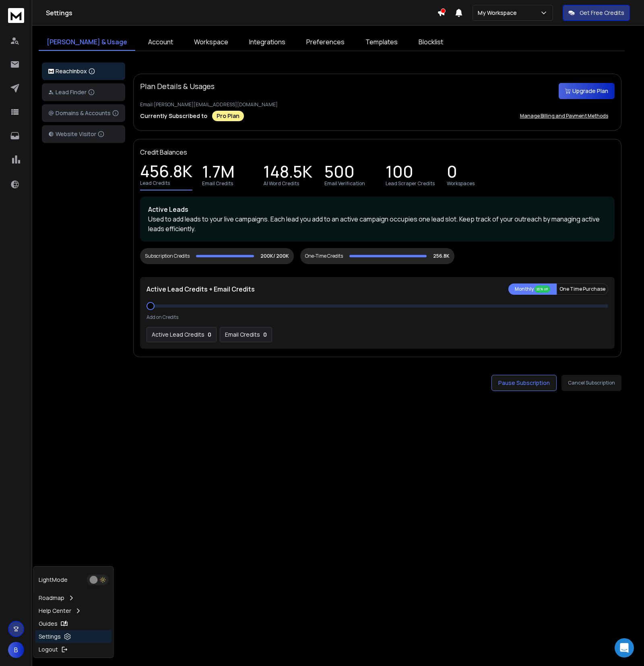 This screenshot has height=666, width=644. What do you see at coordinates (564, 116) in the screenshot?
I see `p: Manage Billing and Payment Methods` at bounding box center [564, 116].